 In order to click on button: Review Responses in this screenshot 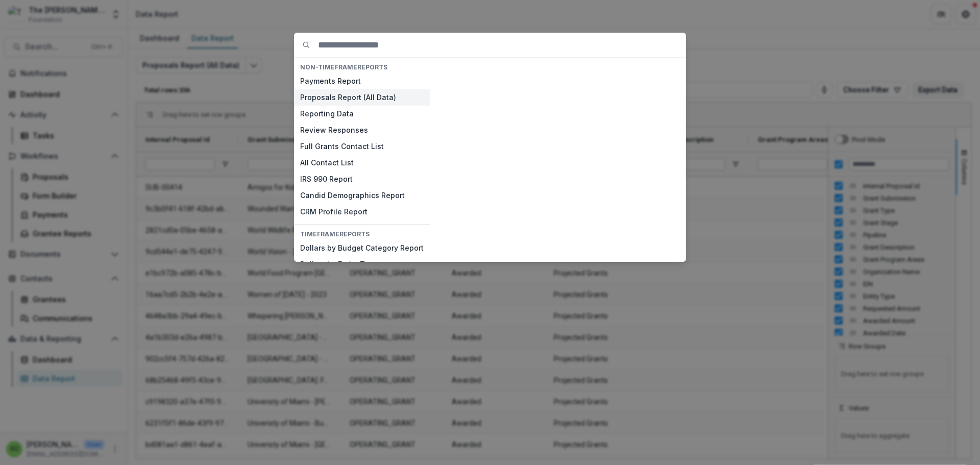, I will do `click(362, 130)`.